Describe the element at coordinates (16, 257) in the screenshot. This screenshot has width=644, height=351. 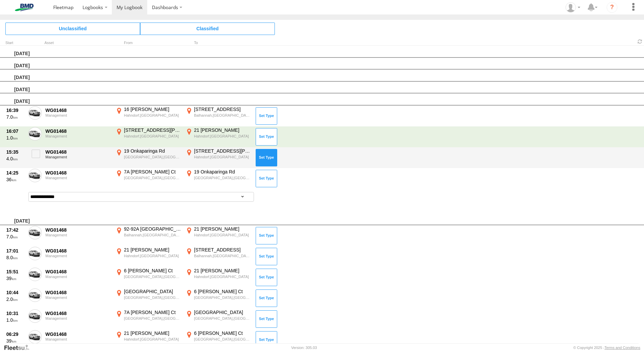
I see `div: 8.0` at that location.